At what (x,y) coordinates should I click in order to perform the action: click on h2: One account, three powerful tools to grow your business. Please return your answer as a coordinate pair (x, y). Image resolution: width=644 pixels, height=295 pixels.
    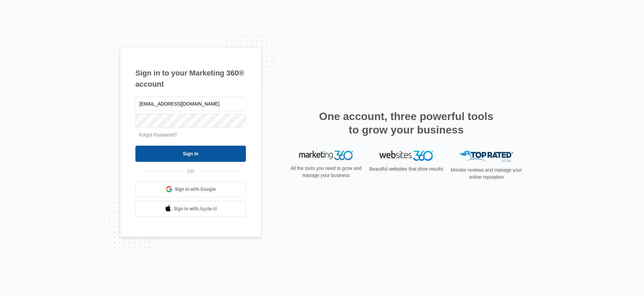
    Looking at the image, I should click on (406, 123).